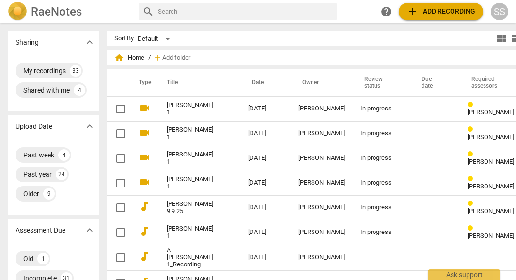 This screenshot has height=280, width=516. I want to click on p: Sharing, so click(27, 42).